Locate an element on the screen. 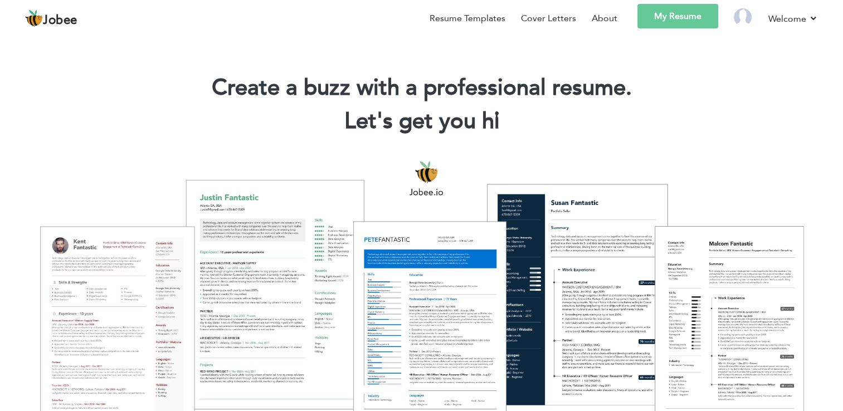  a: Jobee is located at coordinates (51, 18).